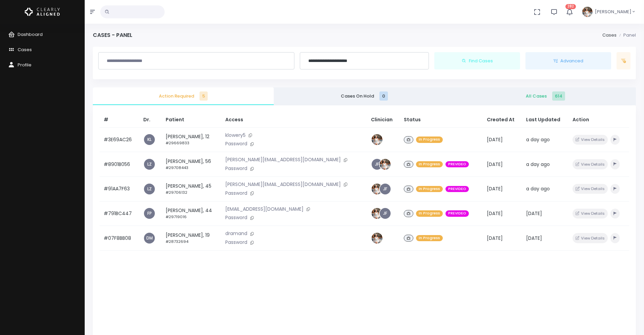  I want to click on span: 5, so click(203, 96).